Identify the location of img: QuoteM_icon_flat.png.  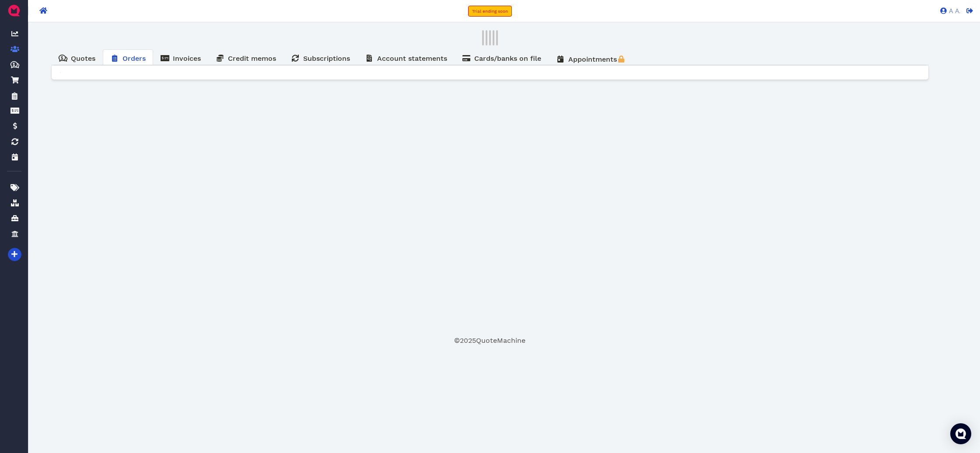
(14, 11).